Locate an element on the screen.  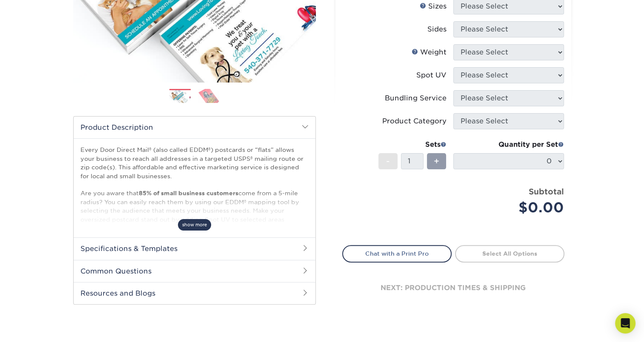
div: Quantity per Set is located at coordinates (509, 145).